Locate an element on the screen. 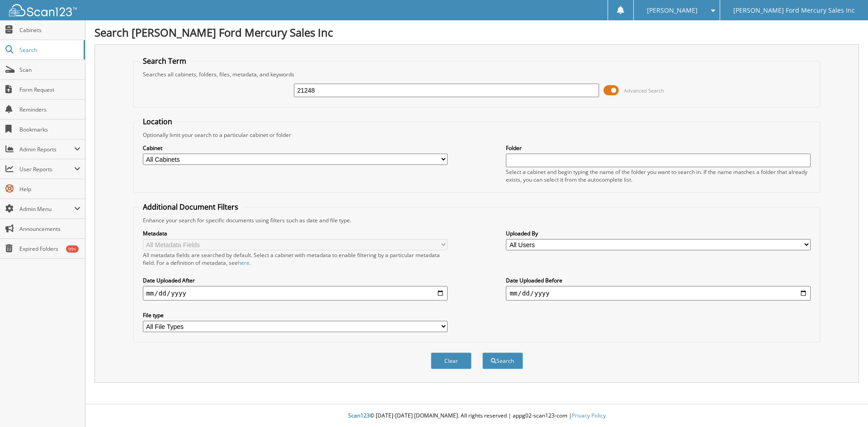 The height and width of the screenshot is (427, 868). span: Form Request is located at coordinates (50, 90).